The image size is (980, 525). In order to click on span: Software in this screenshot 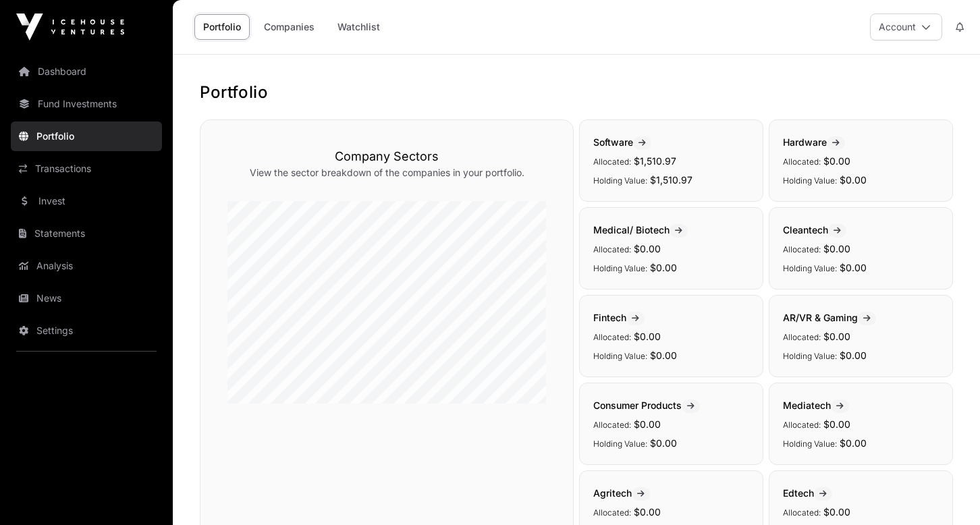, I will do `click(623, 142)`.